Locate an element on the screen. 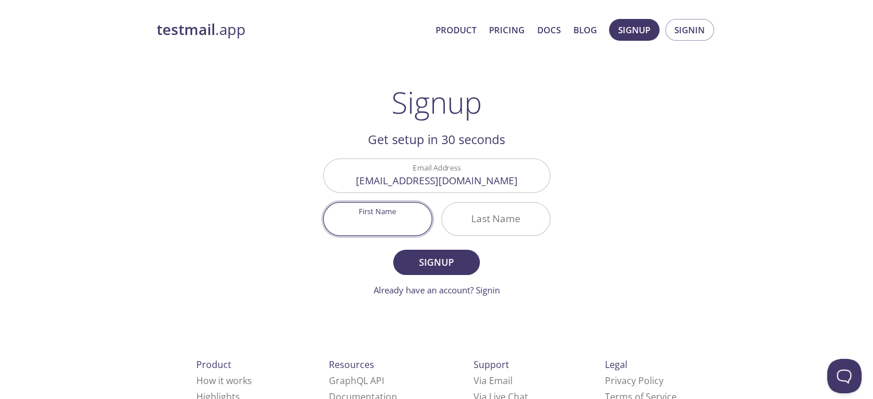 The width and height of the screenshot is (873, 399). h2: Get setup in 30 seconds is located at coordinates (437, 140).